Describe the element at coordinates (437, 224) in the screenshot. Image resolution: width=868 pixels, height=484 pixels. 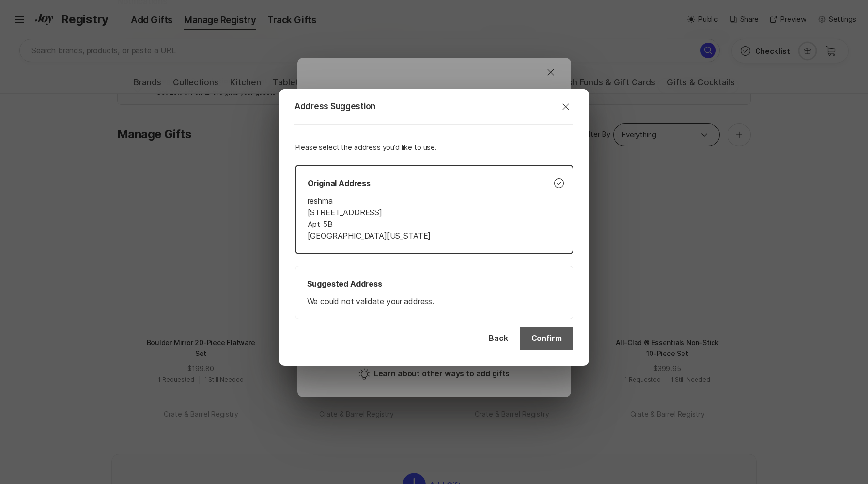
I see `p: Apt 5B` at that location.